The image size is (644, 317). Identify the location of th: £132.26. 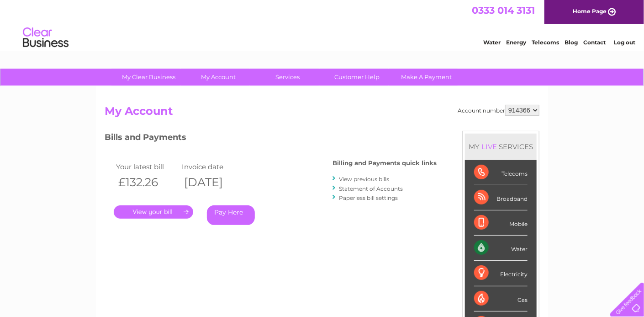
(147, 182).